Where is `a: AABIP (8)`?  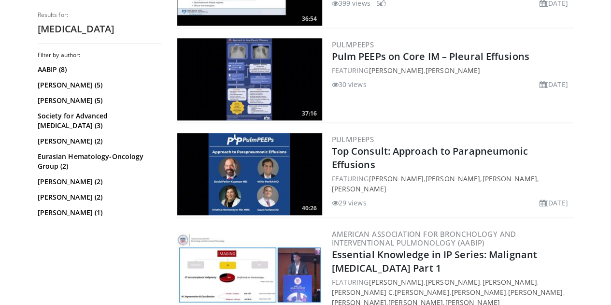 a: AABIP (8) is located at coordinates (98, 70).